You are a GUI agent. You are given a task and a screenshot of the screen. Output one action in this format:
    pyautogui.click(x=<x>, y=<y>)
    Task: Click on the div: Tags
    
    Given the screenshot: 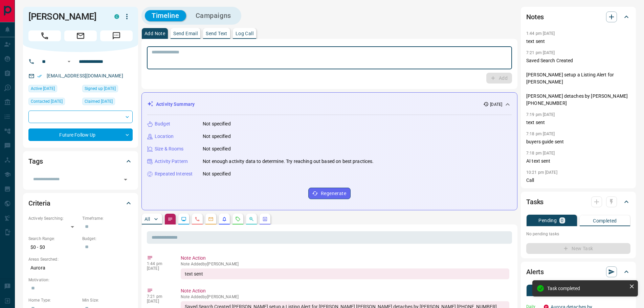 What is the action you would take?
    pyautogui.click(x=81, y=161)
    